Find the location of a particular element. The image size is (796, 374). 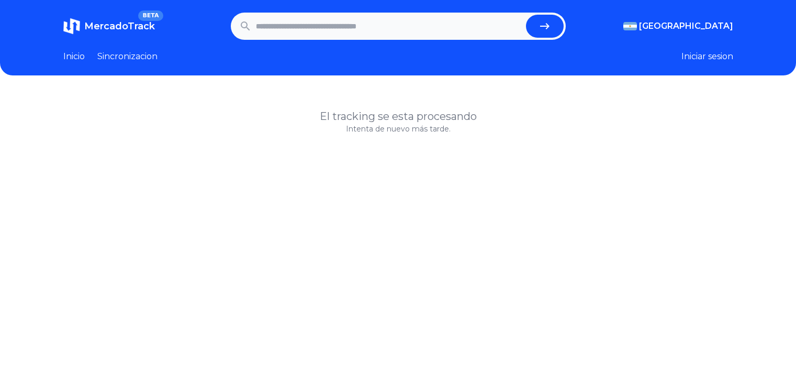

span: MercadoTrack is located at coordinates (119, 26).